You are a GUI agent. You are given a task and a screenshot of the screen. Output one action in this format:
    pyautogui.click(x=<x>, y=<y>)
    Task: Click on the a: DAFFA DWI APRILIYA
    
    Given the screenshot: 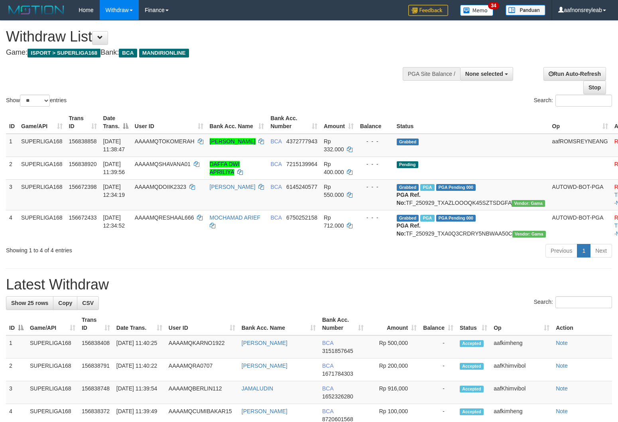 What is the action you would take?
    pyautogui.click(x=225, y=168)
    